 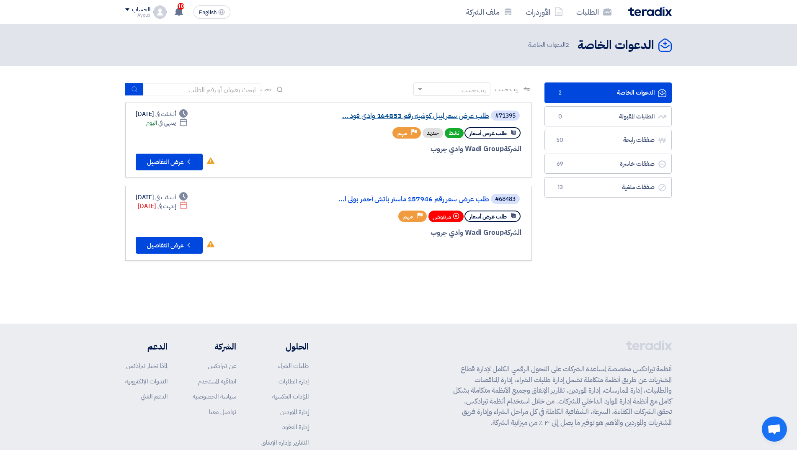 I want to click on div: #71395, so click(x=505, y=116).